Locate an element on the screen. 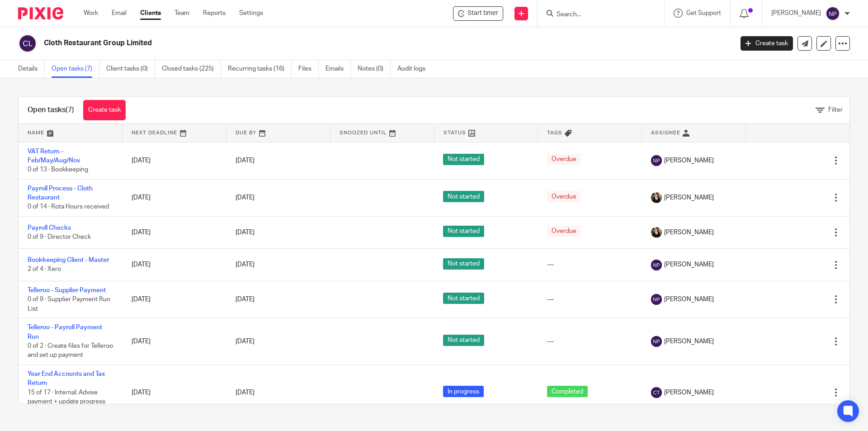 The width and height of the screenshot is (868, 431). img: Pixie is located at coordinates (41, 13).